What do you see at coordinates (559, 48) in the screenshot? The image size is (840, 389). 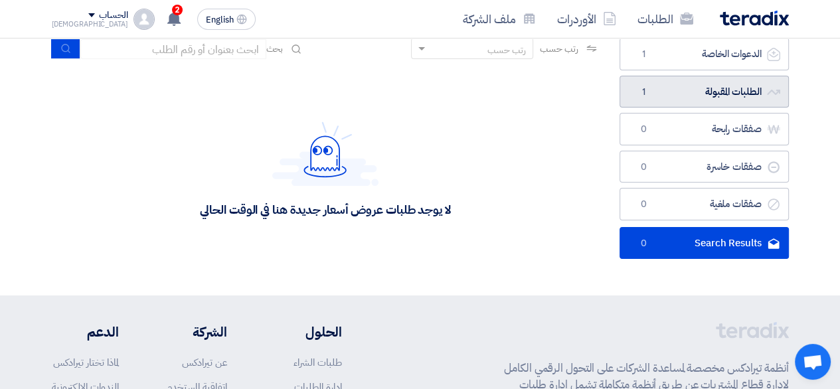 I see `span: رتب حسب` at bounding box center [559, 48].